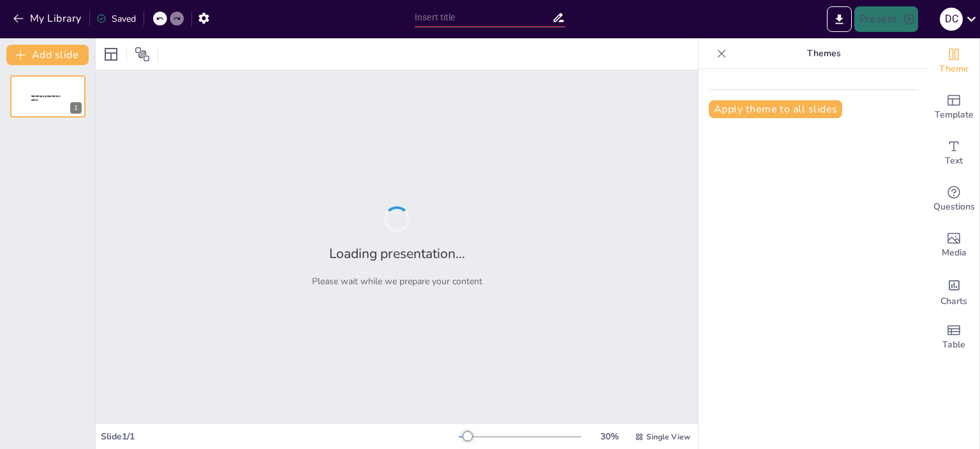  I want to click on button: D C, so click(951, 19).